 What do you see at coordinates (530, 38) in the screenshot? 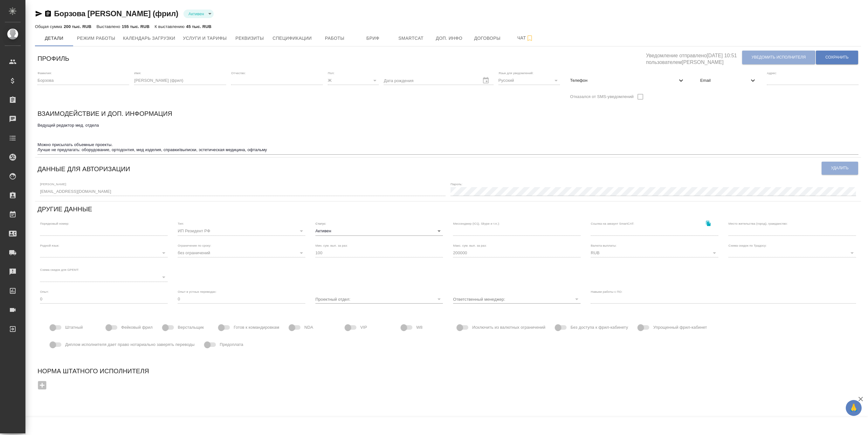
I see `svg: Подписаться` at bounding box center [530, 38].